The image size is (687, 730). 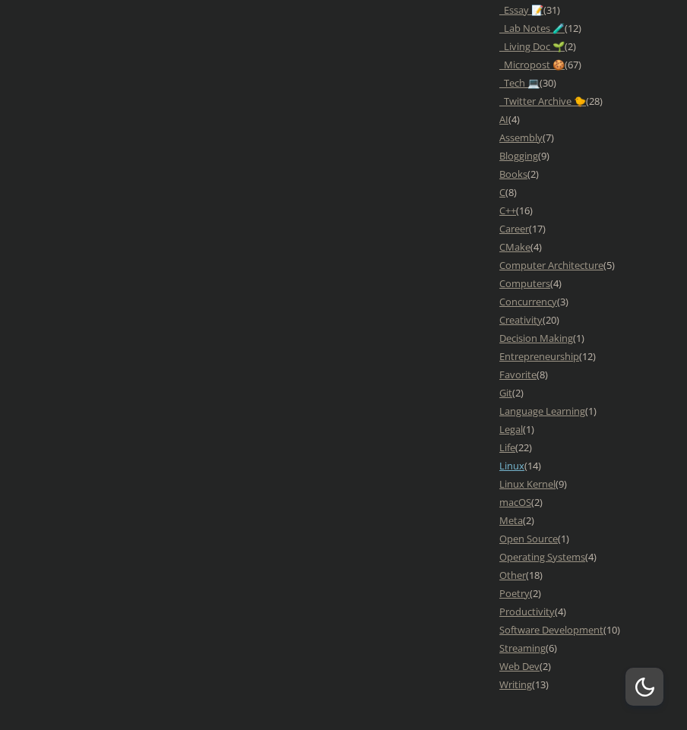 I want to click on a: Books, so click(x=513, y=174).